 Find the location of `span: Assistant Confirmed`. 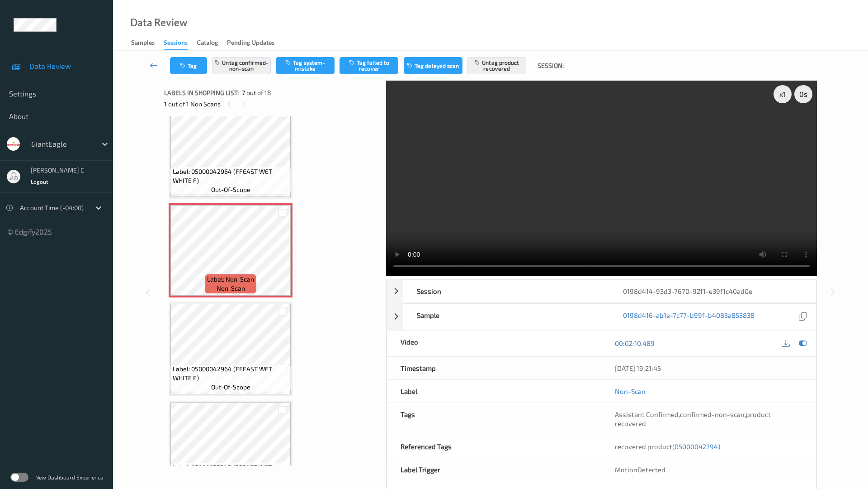

span: Assistant Confirmed is located at coordinates (646, 413).